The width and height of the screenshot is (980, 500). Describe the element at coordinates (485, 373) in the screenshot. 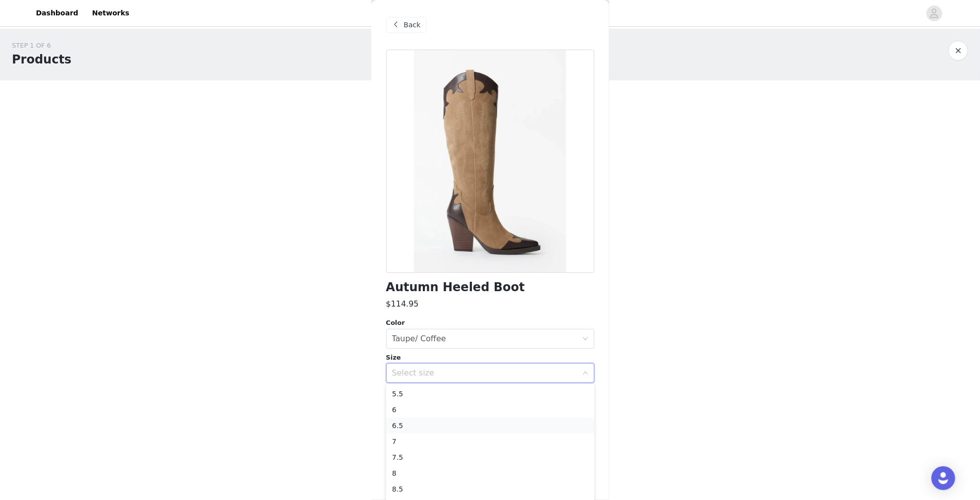

I see `div: Select size` at that location.